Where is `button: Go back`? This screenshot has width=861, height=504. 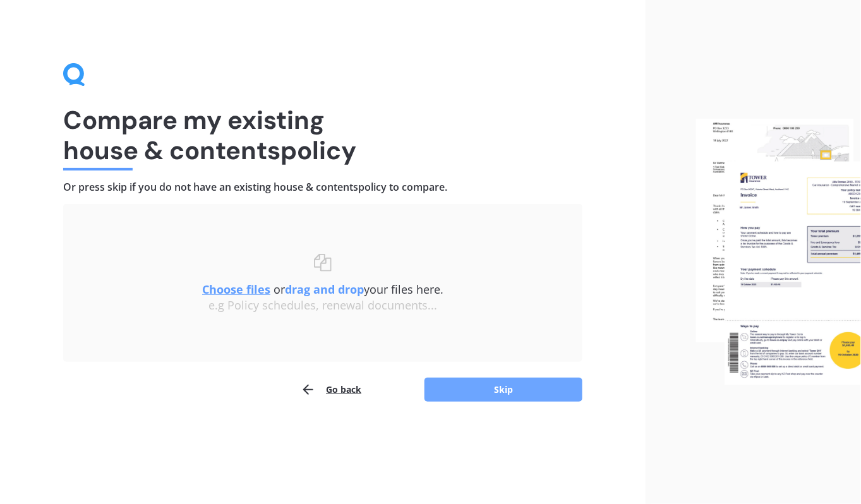 button: Go back is located at coordinates (331, 390).